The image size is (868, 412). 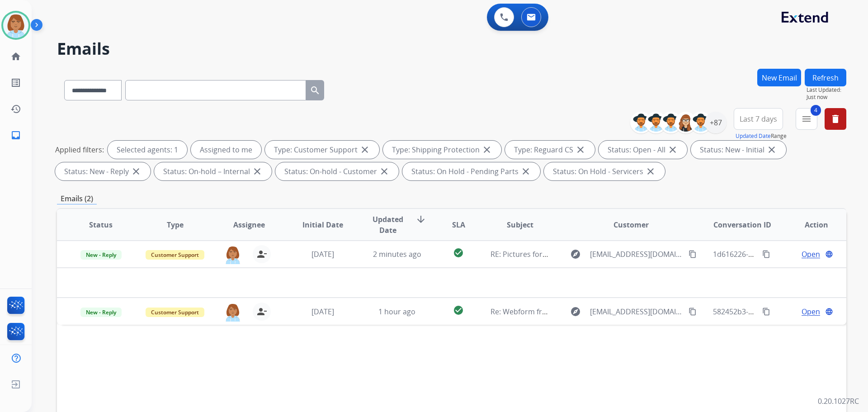 What do you see at coordinates (520, 224) in the screenshot?
I see `span: Subject` at bounding box center [520, 224].